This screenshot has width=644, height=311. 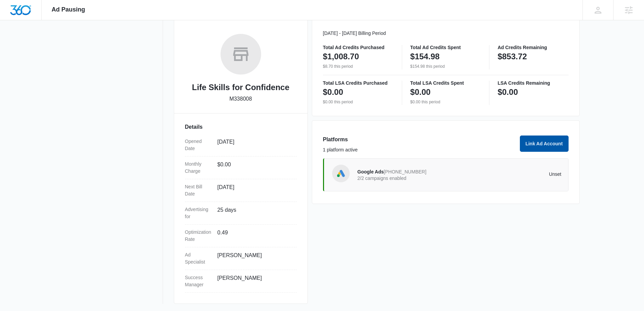 I want to click on dd: 25 days, so click(x=254, y=213).